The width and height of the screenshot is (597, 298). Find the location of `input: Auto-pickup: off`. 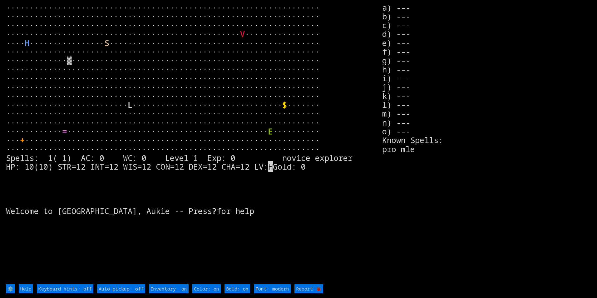

input: Auto-pickup: off is located at coordinates (121, 289).